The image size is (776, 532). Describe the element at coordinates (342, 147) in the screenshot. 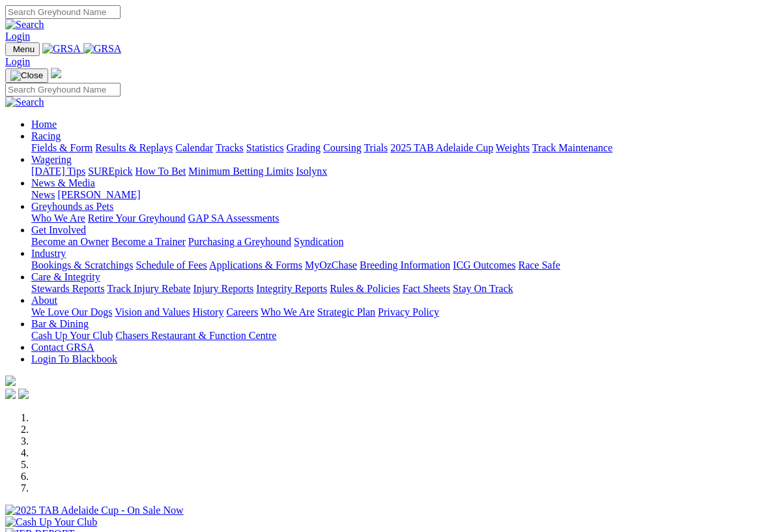

I see `a: Coursing` at that location.